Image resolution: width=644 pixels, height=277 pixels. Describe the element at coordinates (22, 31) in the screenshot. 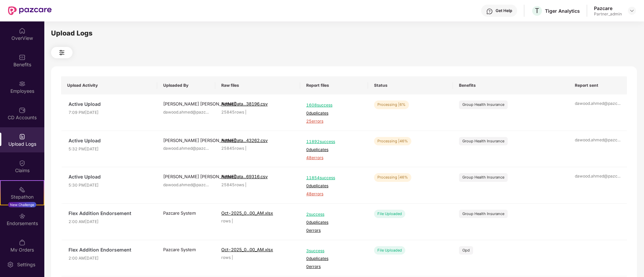

I see `img: svg+xml;base64,PHN2ZyBpZD0iSG9tZSIgeG1sbnM9Imh0dHA6Ly93d3cudzMub3JnLzIwMDAvc3ZnIiB3aWR0aD0iMjAiIG...` at that location.